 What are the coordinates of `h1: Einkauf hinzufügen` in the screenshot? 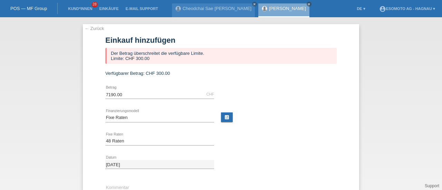 It's located at (221, 40).